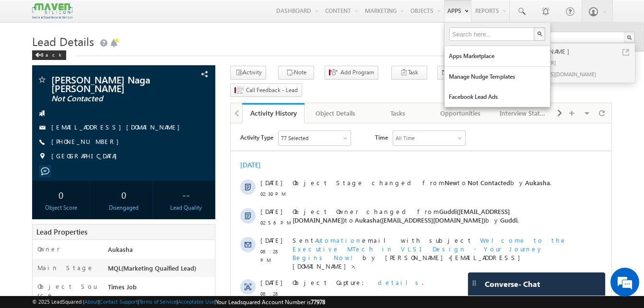  Describe the element at coordinates (175, 92) in the screenshot. I see `span: Object Owner changed from to by .` at that location.